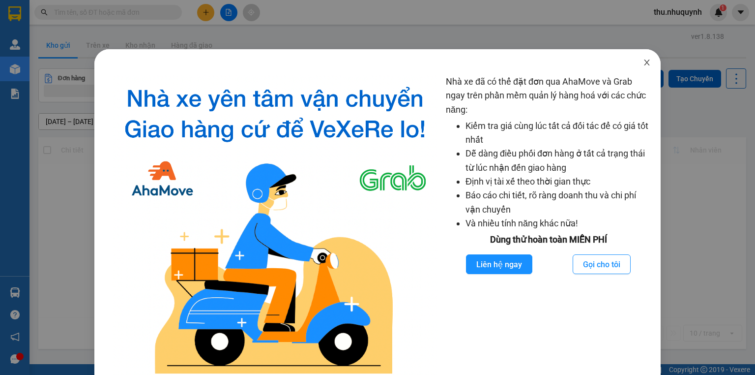 The width and height of the screenshot is (755, 375). I want to click on button: Close, so click(647, 63).